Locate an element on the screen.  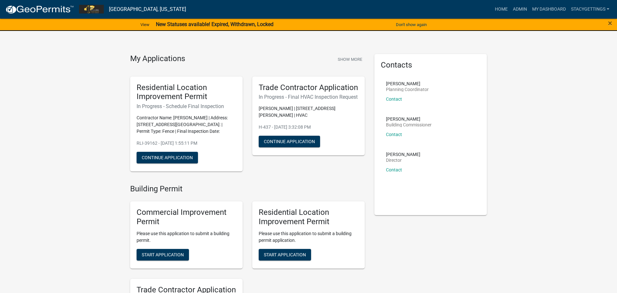
h5: Contacts is located at coordinates (430, 65).